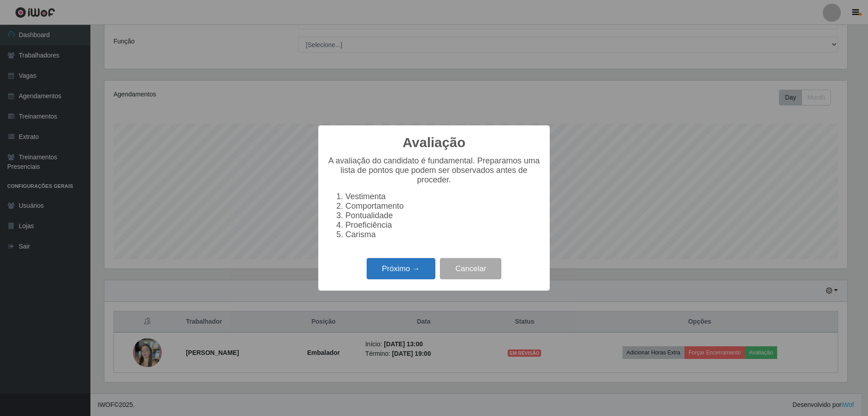 The width and height of the screenshot is (868, 416). I want to click on li: Comportamento, so click(443, 206).